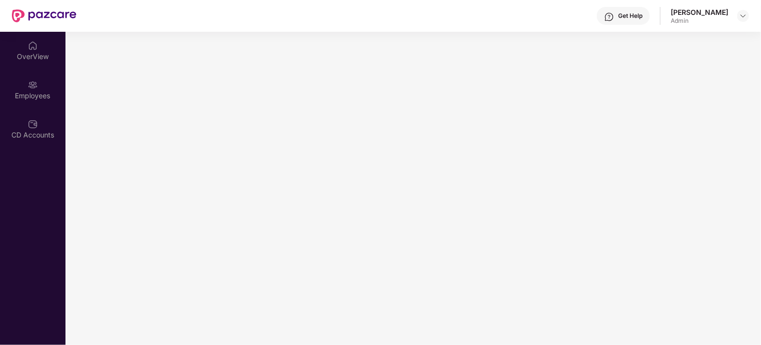 The width and height of the screenshot is (761, 345). What do you see at coordinates (743, 16) in the screenshot?
I see `img: svg+xml;base64,PHN2ZyBpZD0iRHJvcGRvd24tMzJ4MzIiIHhtbG5zPSJodHRwOi8vd3d3LnczLm9yZy8yMDAwL3N2ZyIgd2...` at bounding box center [743, 16].